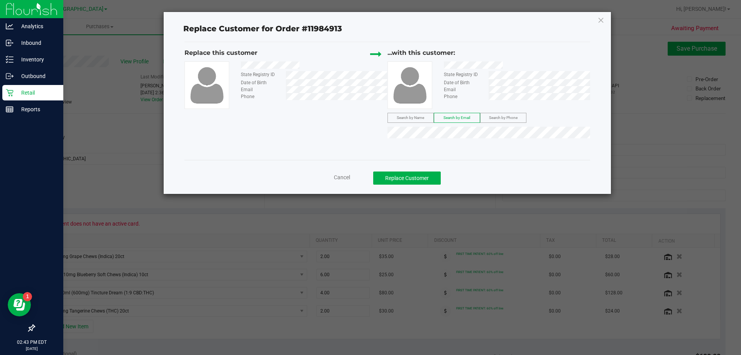 Image resolution: width=741 pixels, height=355 pixels. I want to click on p: Retail, so click(37, 93).